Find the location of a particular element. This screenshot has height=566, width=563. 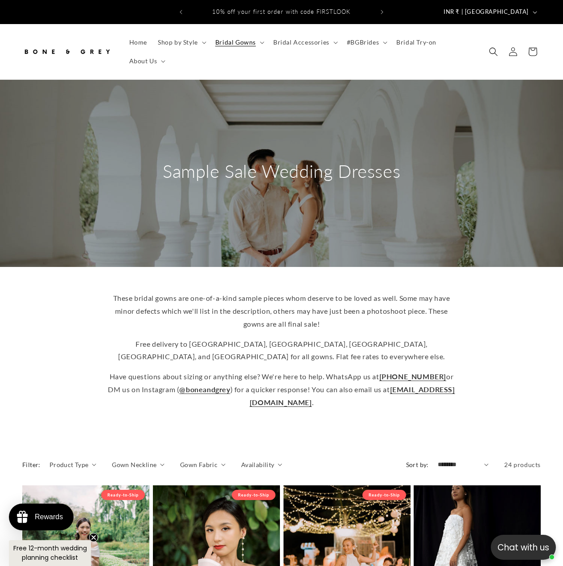

summary: Search is located at coordinates (493, 52).